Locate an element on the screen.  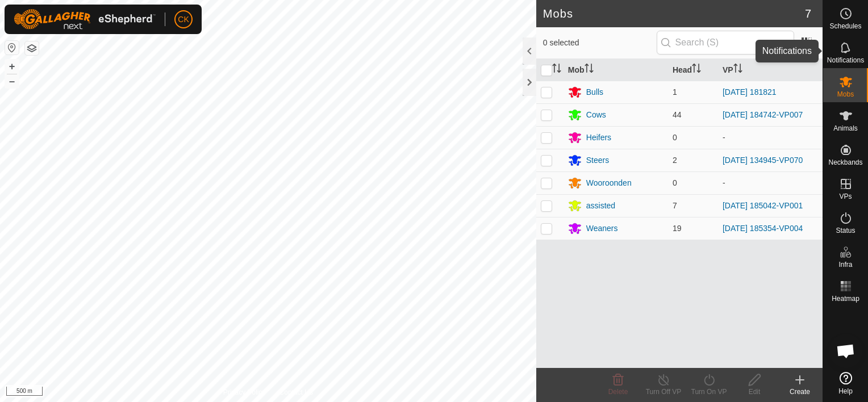
div: Heifers is located at coordinates (599, 138).